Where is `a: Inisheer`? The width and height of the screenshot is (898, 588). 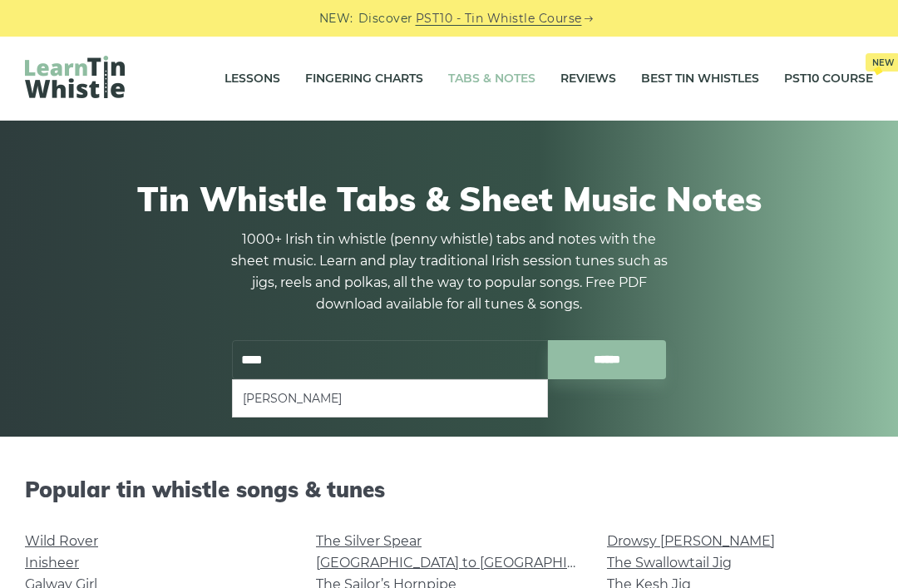 a: Inisheer is located at coordinates (52, 562).